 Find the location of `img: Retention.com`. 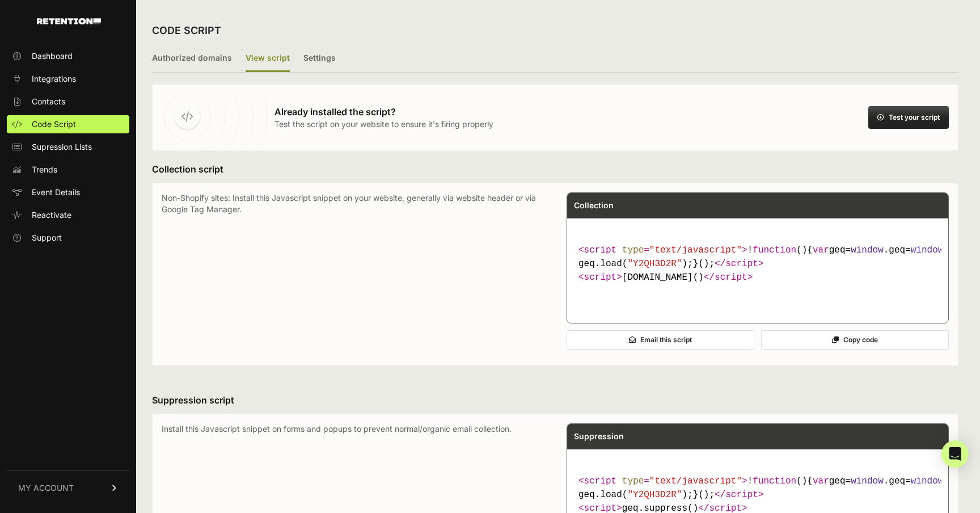

img: Retention.com is located at coordinates (68, 21).